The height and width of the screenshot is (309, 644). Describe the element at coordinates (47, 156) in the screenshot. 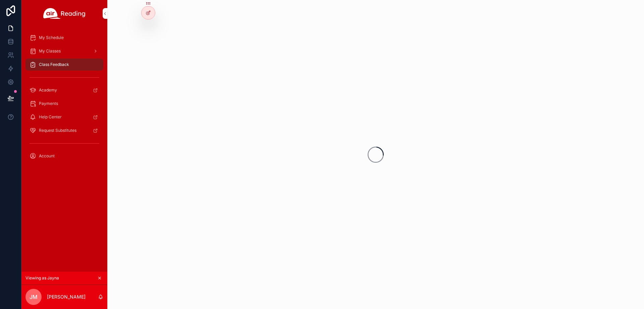

I see `span: Account` at that location.